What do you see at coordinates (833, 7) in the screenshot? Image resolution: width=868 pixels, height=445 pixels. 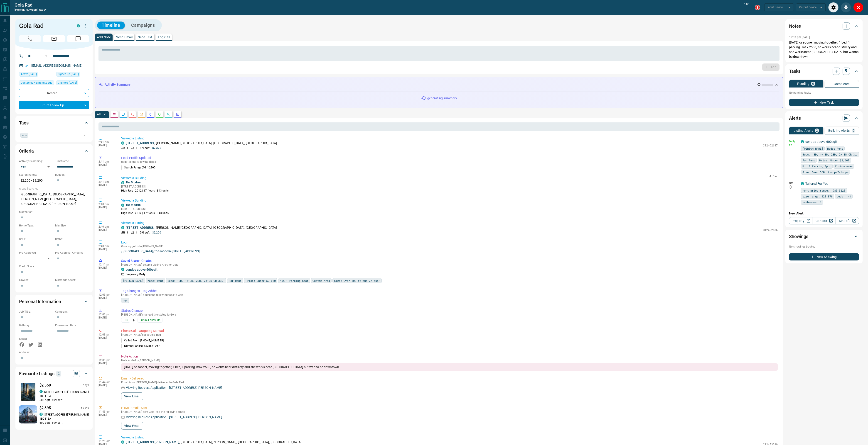 I see `div: Audio Settings` at bounding box center [833, 7].